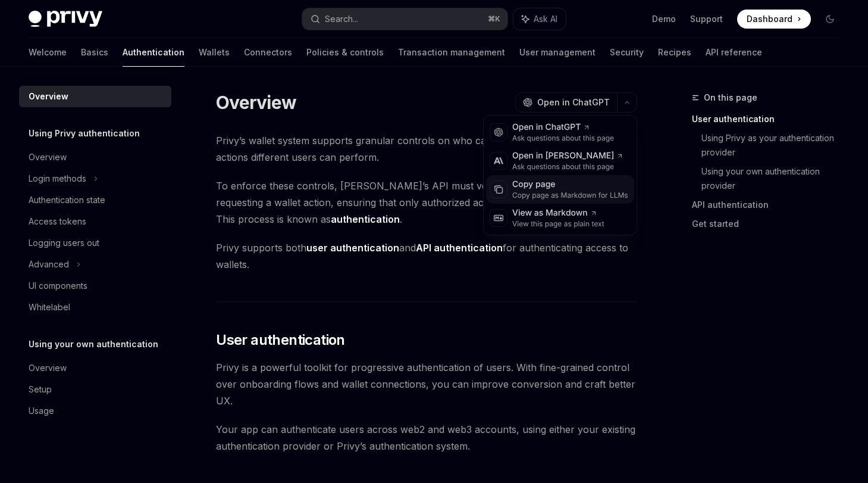 The height and width of the screenshot is (483, 868). Describe the element at coordinates (95, 200) in the screenshot. I see `a: Authentication state` at that location.